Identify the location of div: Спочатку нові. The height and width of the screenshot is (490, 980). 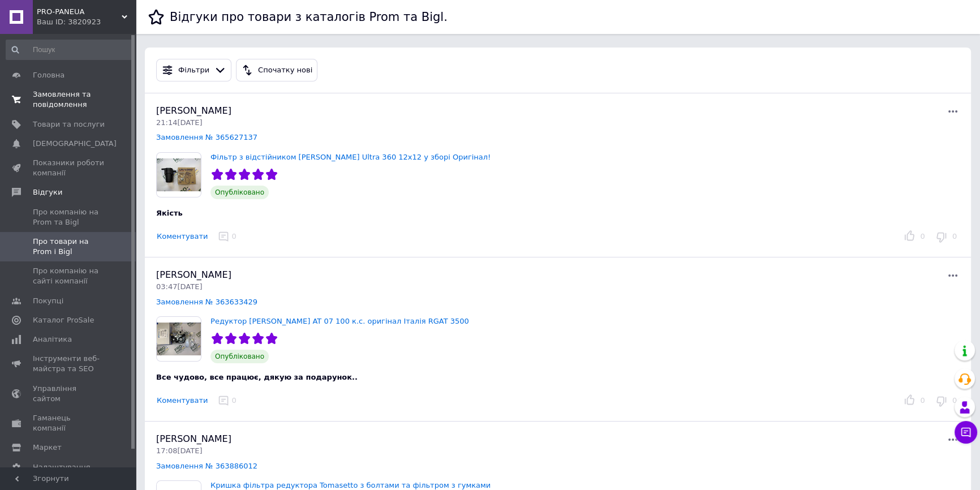
(285, 70).